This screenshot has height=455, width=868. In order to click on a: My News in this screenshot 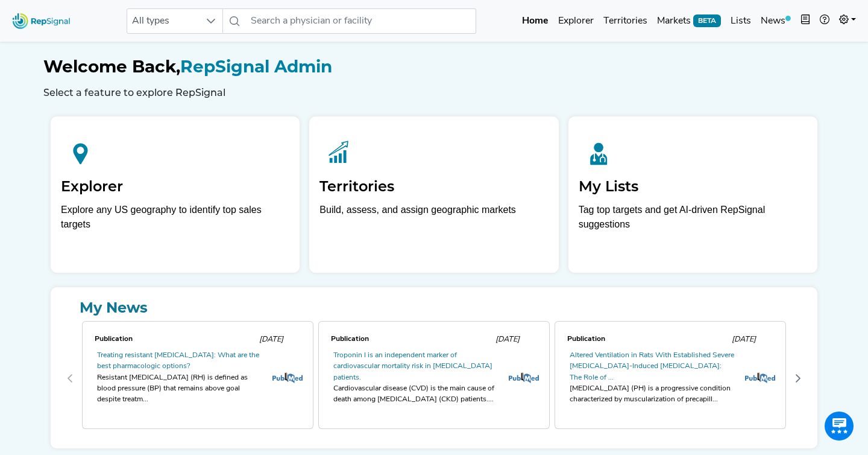, I will do `click(434, 307)`.